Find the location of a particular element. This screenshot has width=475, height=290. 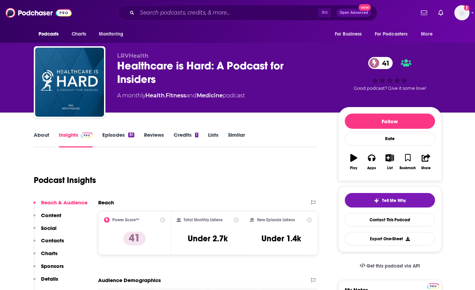

input: Search podcasts, credits, & more... is located at coordinates (228, 13).